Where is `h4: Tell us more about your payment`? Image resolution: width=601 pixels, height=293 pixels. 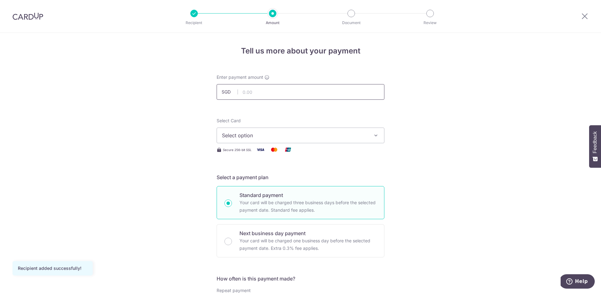 h4: Tell us more about your payment is located at coordinates (300, 51).